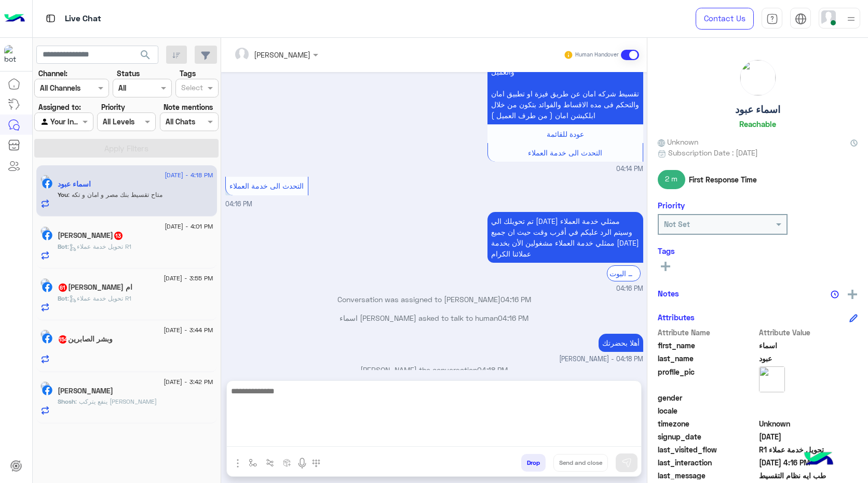 The width and height of the screenshot is (868, 483). What do you see at coordinates (850, 19) in the screenshot?
I see `img: profile` at bounding box center [850, 19].